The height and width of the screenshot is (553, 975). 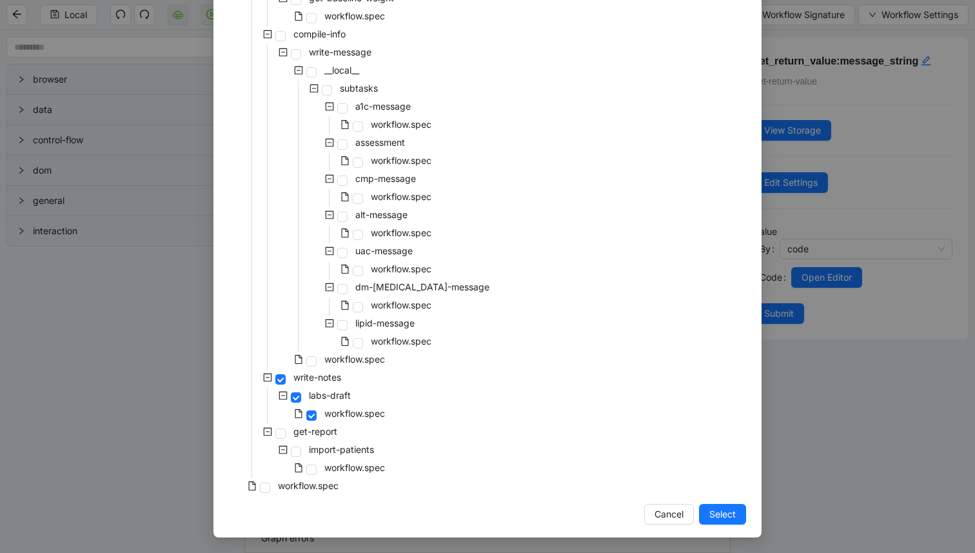 I want to click on span: labs-draft, so click(x=330, y=395).